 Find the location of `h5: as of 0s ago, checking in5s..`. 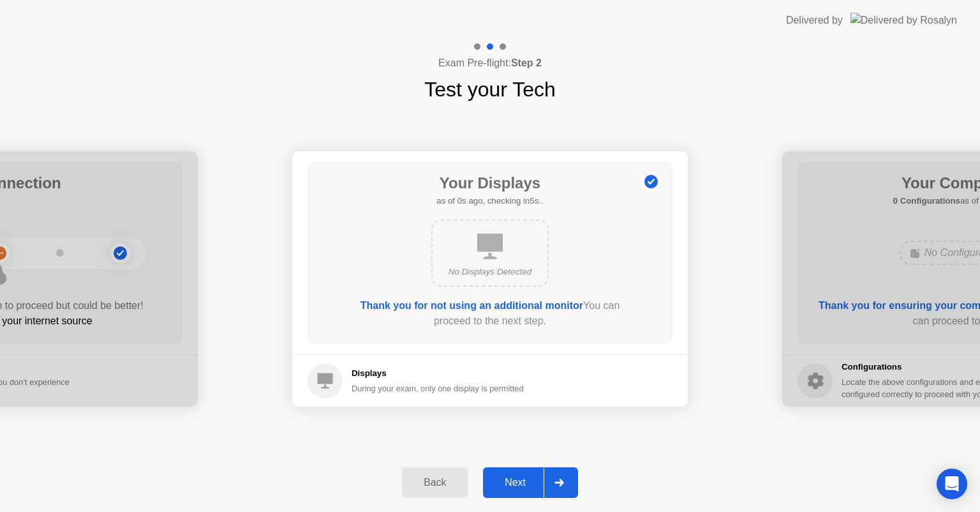

h5: as of 0s ago, checking in5s.. is located at coordinates (490, 201).